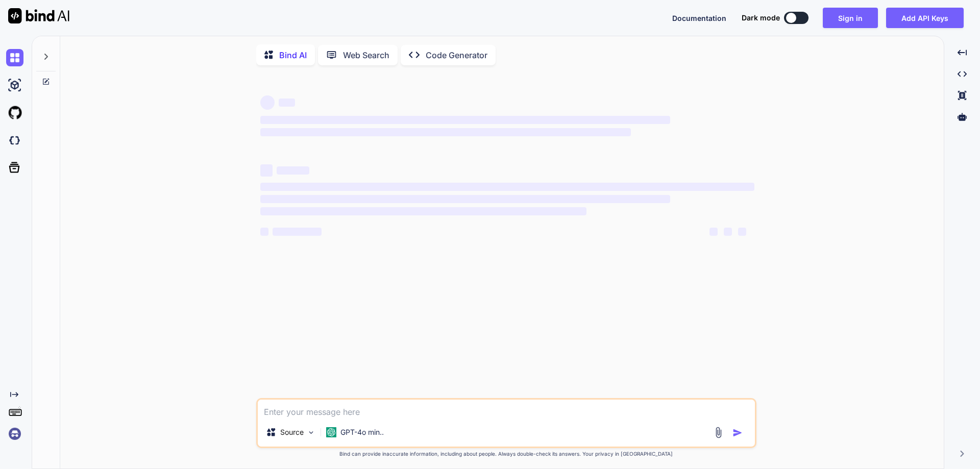  I want to click on button: Add API Keys, so click(925, 18).